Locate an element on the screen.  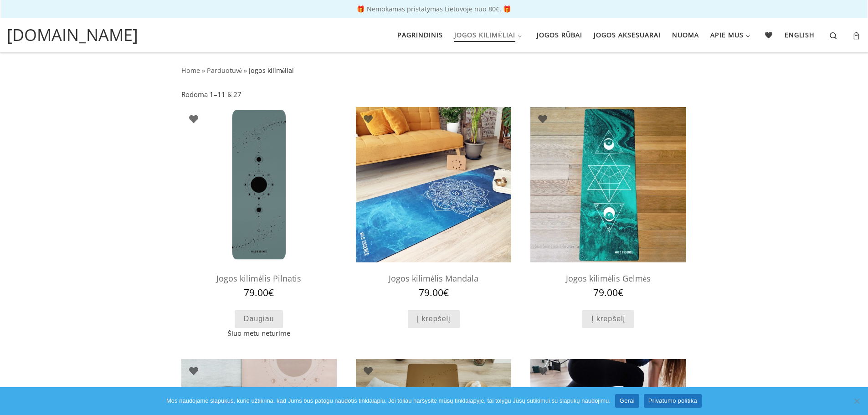
a: English is located at coordinates (799, 35).